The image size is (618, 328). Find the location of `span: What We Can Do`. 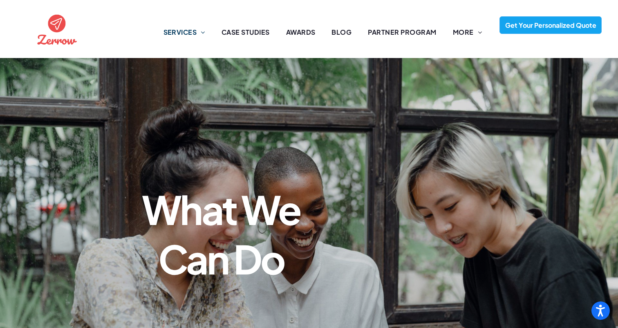

span: What We Can Do is located at coordinates (221, 234).